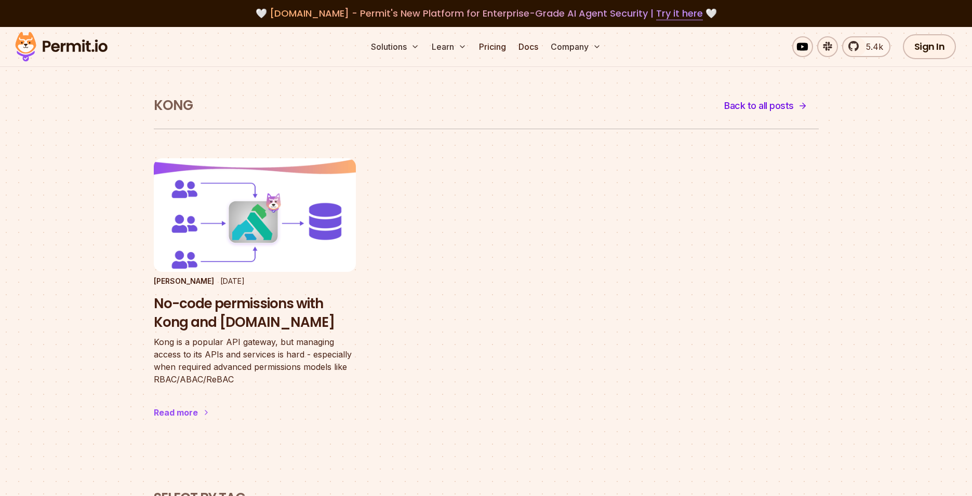 This screenshot has width=972, height=496. Describe the element at coordinates (759, 106) in the screenshot. I see `span: Back to all posts` at that location.